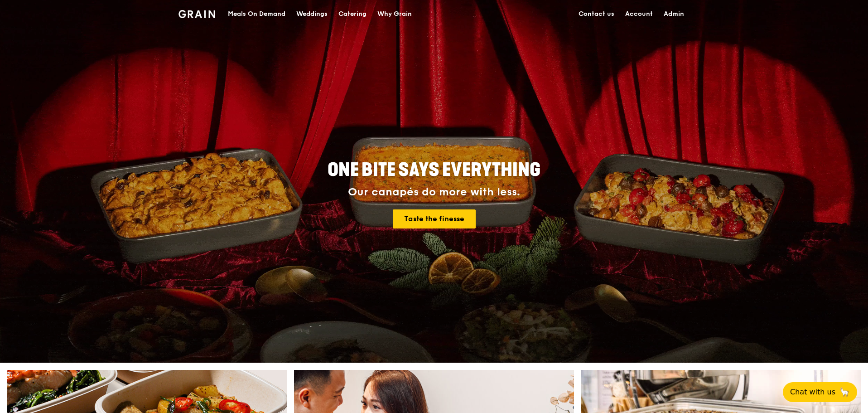  Describe the element at coordinates (256, 14) in the screenshot. I see `div: Meals On Demand` at that location.